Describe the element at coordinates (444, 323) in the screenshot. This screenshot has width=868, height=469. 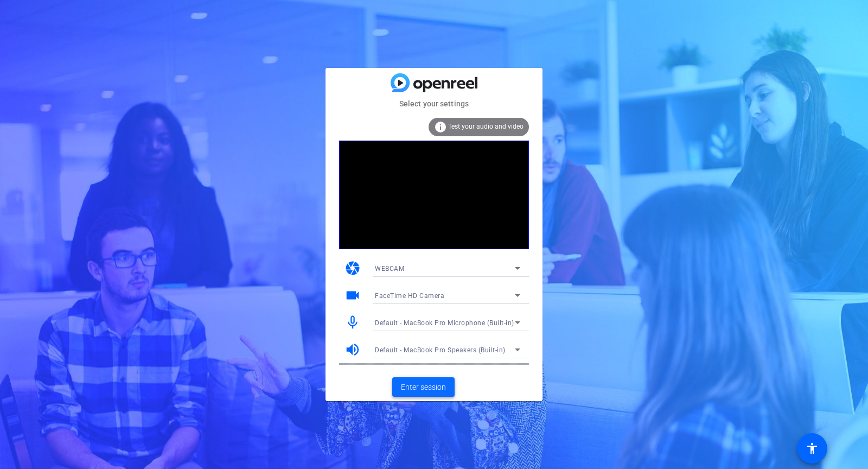
I see `span: Default - MacBook Pro Microphone (Built-in)` at that location.